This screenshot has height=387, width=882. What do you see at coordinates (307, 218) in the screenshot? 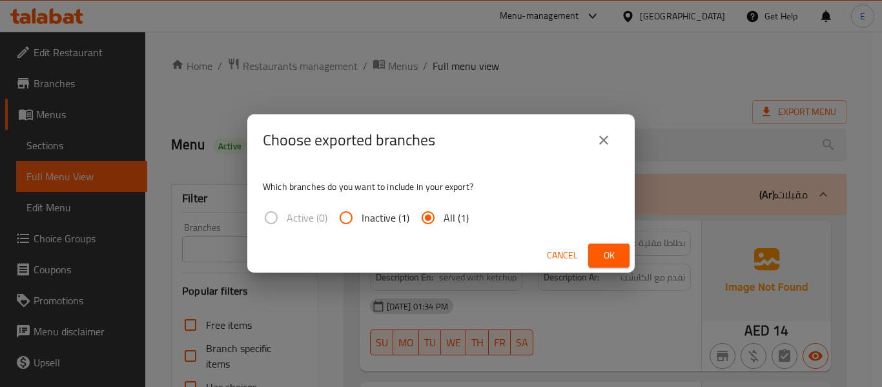
I see `span: Active (0)` at bounding box center [307, 218].